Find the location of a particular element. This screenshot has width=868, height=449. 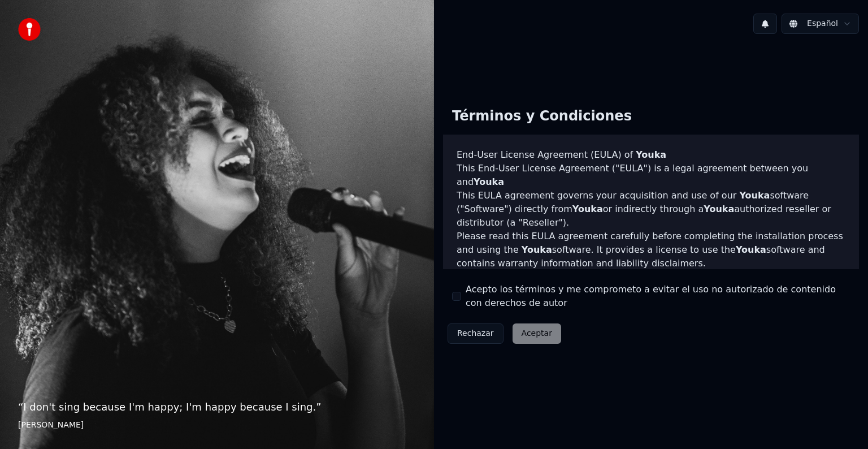

p: Please read this EULA agreement carefully before completing the installation process and using th... is located at coordinates (651, 250).